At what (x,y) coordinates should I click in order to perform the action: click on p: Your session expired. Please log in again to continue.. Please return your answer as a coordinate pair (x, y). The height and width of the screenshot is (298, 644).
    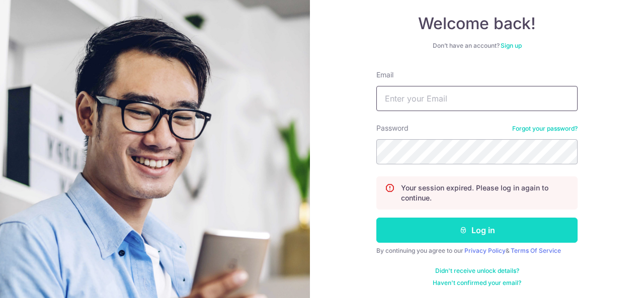
    Looking at the image, I should click on (485, 193).